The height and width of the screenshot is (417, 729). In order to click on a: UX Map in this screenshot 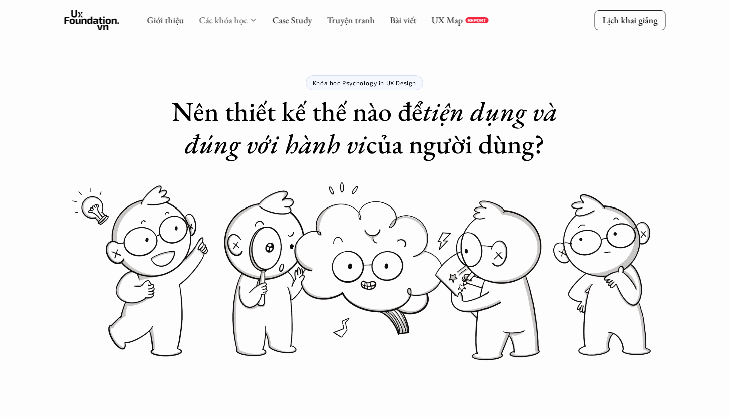, I will do `click(447, 20)`.